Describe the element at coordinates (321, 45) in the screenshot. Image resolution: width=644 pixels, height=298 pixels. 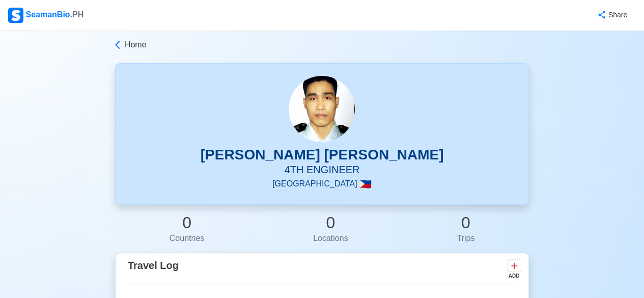
I see `a: Home` at that location.